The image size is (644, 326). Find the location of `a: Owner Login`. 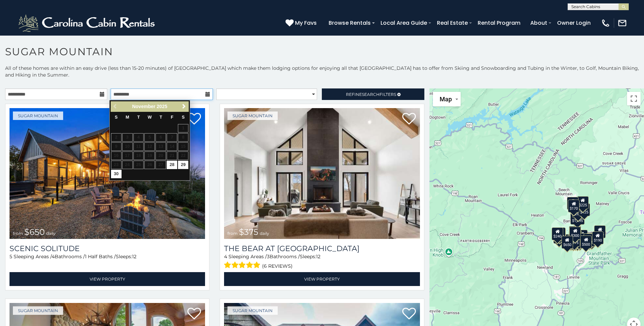

a: Owner Login is located at coordinates (574, 23).